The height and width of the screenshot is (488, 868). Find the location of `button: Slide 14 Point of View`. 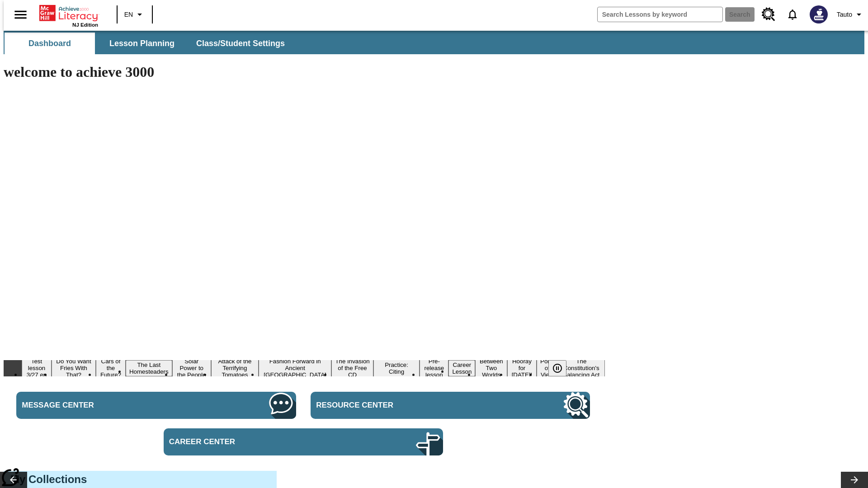

button: Slide 14 Point of View is located at coordinates (547, 368).